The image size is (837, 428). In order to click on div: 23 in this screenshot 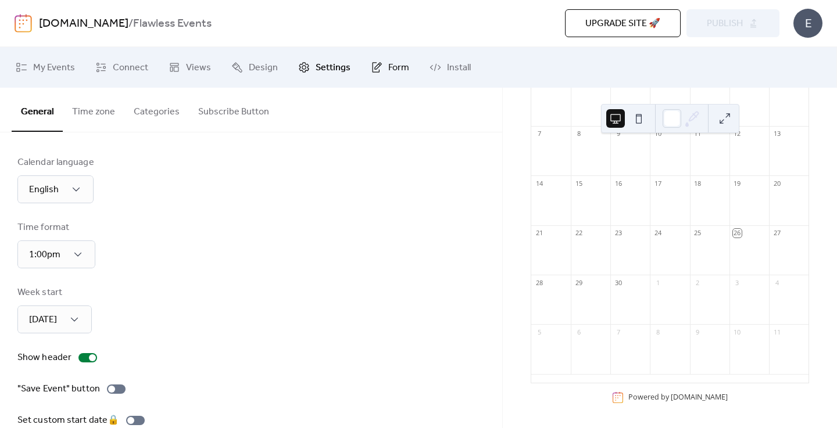, I will do `click(618, 233)`.